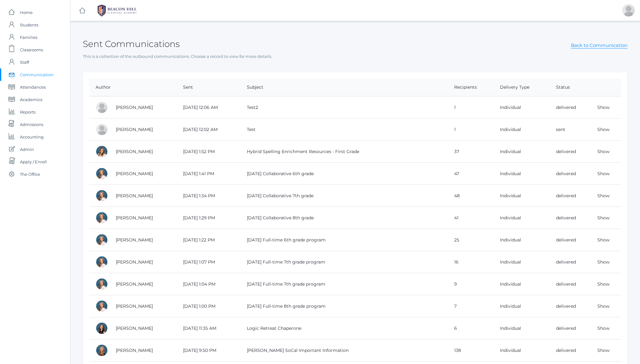 This screenshot has width=640, height=364. I want to click on span: Apply / Enroll, so click(34, 162).